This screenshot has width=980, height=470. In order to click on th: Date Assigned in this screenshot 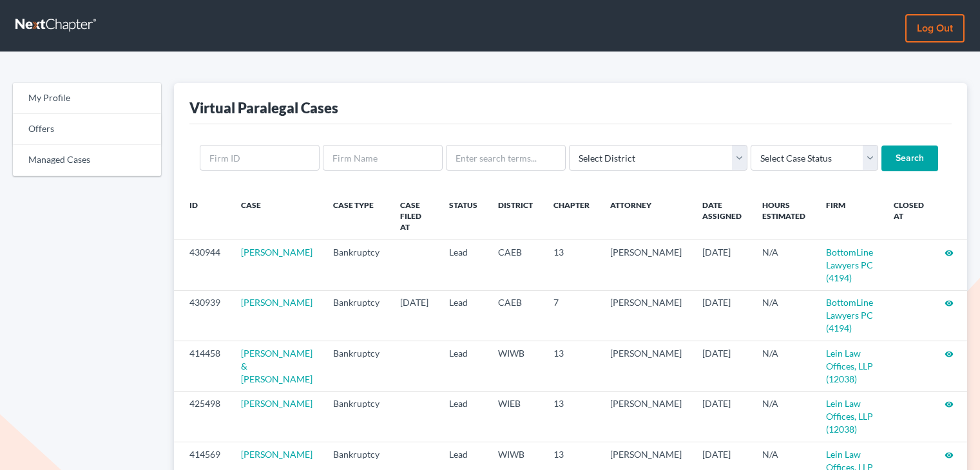, I will do `click(721, 216)`.